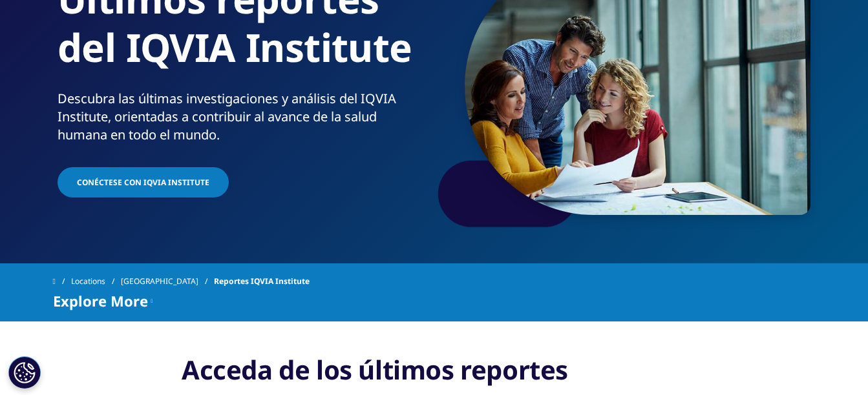  I want to click on a: Conéctese con IQVIA Institute, so click(143, 182).